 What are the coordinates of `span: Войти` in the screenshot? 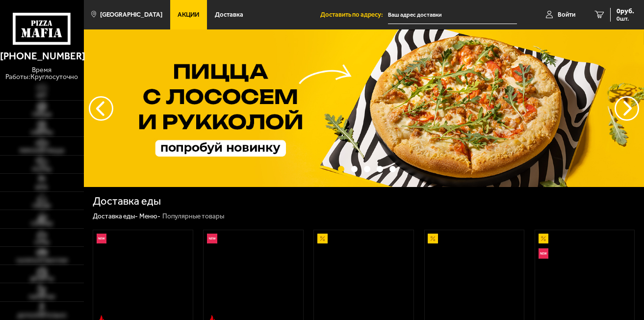 It's located at (567, 14).